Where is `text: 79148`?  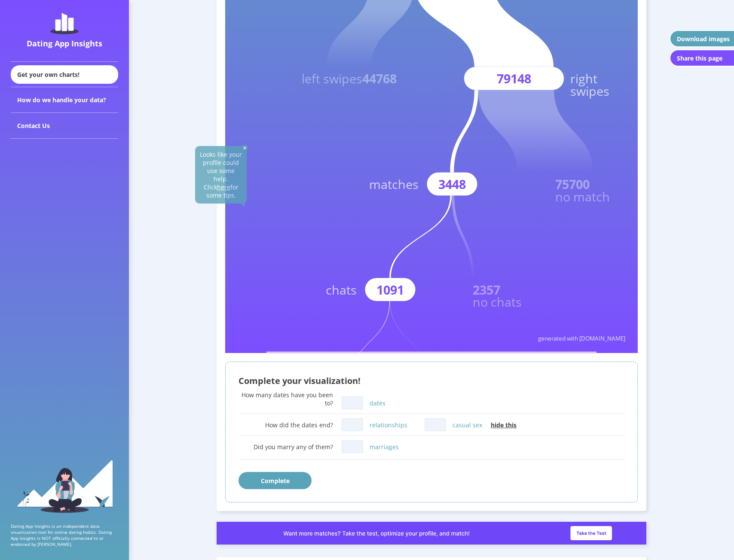 text: 79148 is located at coordinates (514, 79).